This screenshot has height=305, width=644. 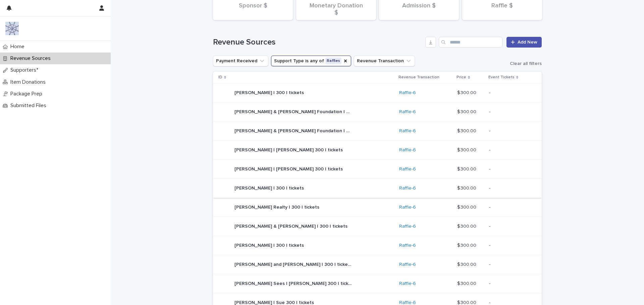 I want to click on p: Supporters*, so click(x=25, y=70).